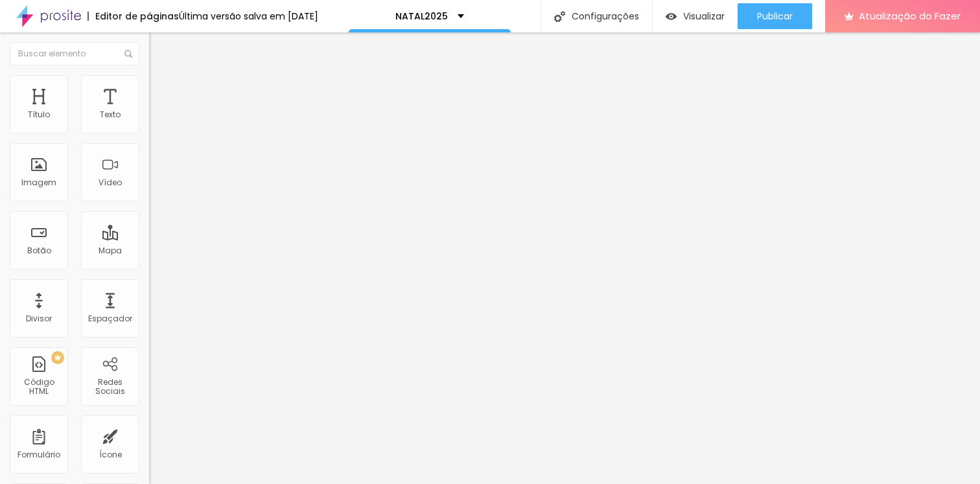  I want to click on img: view-1.svg, so click(671, 16).